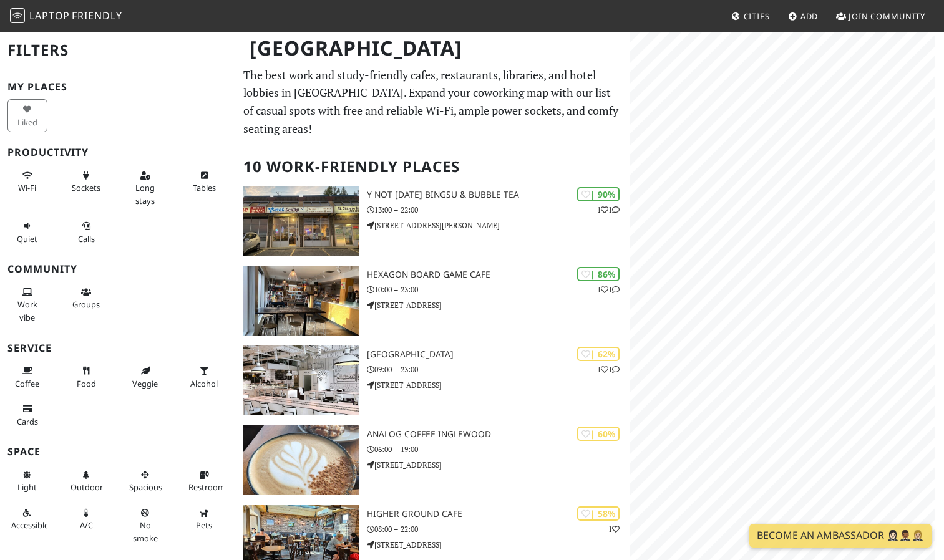  Describe the element at coordinates (86, 187) in the screenshot. I see `span: Power sockets` at that location.